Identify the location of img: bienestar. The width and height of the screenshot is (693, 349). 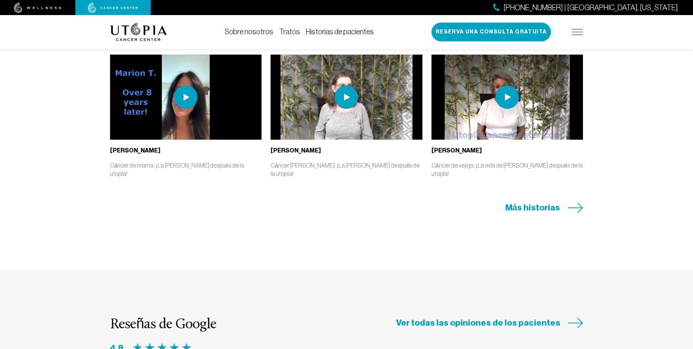
(38, 8).